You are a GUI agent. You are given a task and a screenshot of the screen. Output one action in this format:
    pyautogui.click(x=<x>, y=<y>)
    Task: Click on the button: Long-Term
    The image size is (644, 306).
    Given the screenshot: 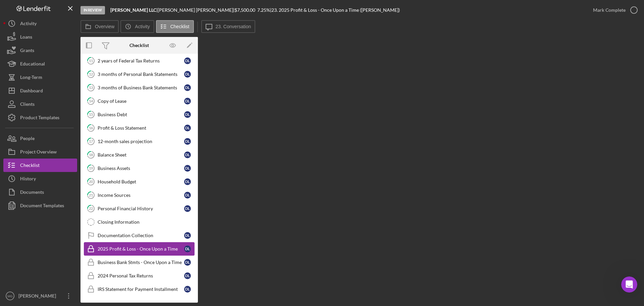 What is the action you would take?
    pyautogui.click(x=40, y=77)
    